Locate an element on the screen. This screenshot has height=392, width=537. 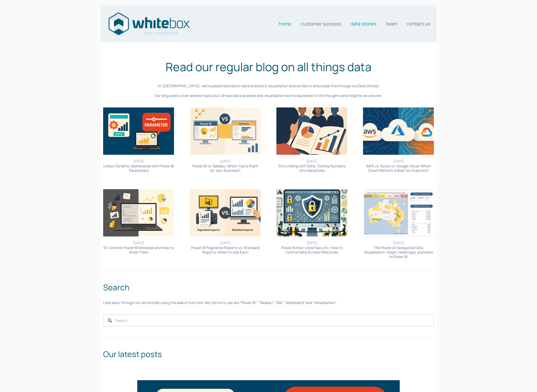
p: Our blog posts cover diverse topics but all have data analysis and visualisation as the backbone ... is located at coordinates (268, 95).